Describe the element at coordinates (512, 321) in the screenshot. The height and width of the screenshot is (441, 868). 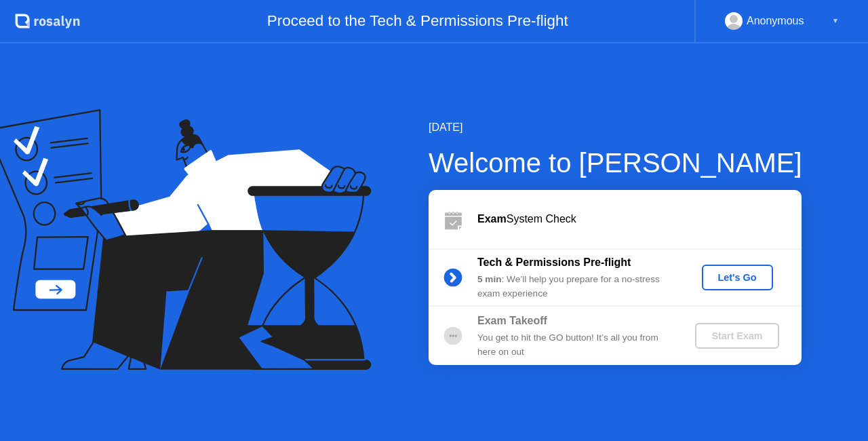
I see `b: Exam Takeoff` at that location.